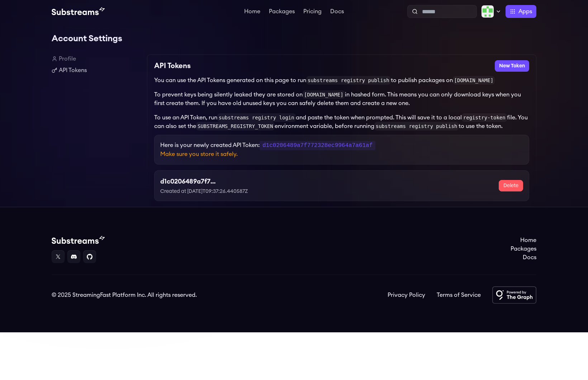 This screenshot has height=380, width=588. Describe the element at coordinates (484, 117) in the screenshot. I see `code: registry-token` at that location.